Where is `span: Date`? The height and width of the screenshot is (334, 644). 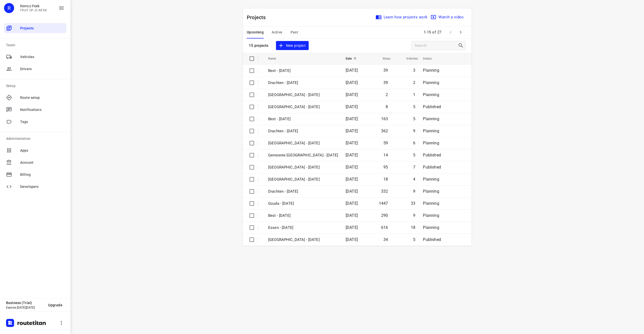
span: Date is located at coordinates (352, 59).